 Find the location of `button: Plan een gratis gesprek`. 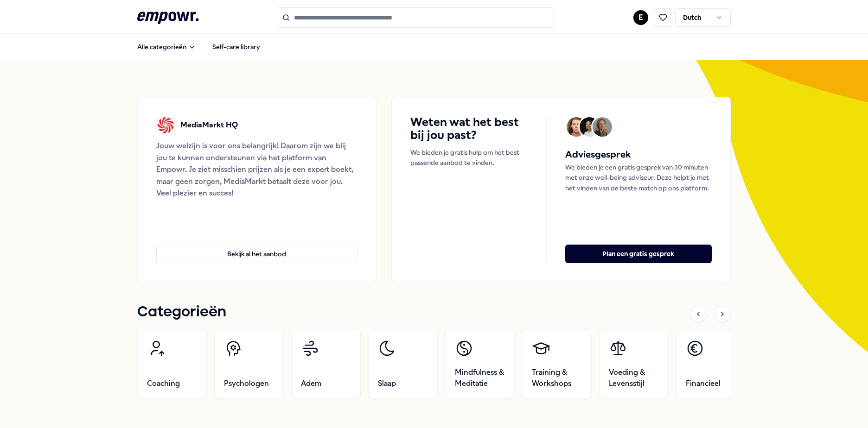

button: Plan een gratis gesprek is located at coordinates (638, 254).